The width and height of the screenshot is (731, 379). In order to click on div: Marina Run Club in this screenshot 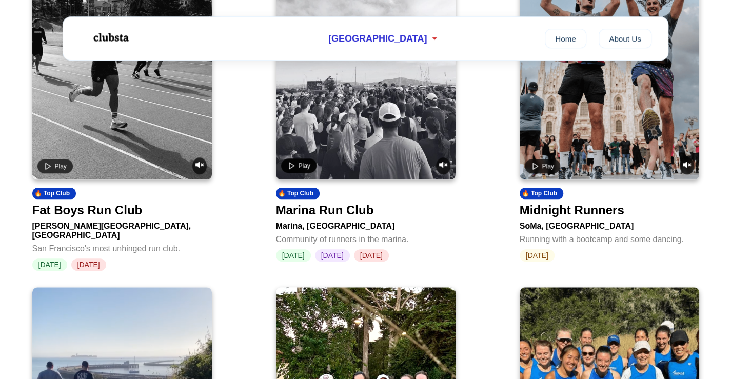, I will do `click(325, 210)`.